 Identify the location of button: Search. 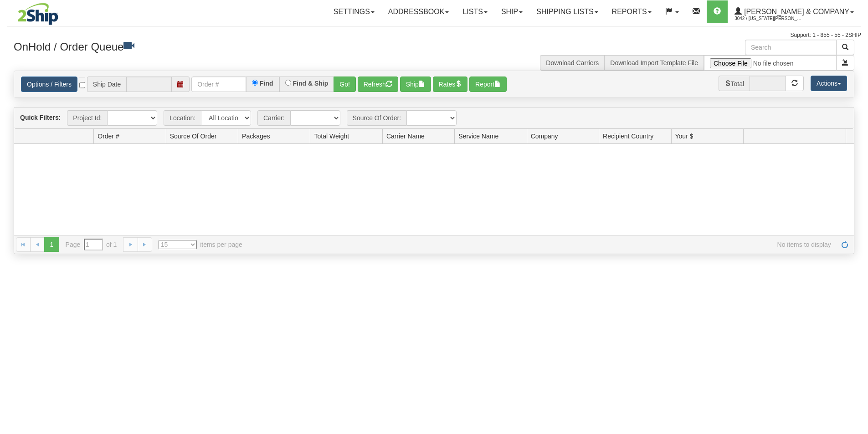
(845, 47).